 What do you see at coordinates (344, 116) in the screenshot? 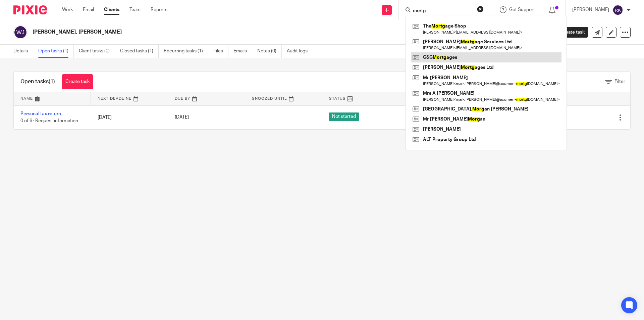
I see `span: Not started` at bounding box center [344, 116].